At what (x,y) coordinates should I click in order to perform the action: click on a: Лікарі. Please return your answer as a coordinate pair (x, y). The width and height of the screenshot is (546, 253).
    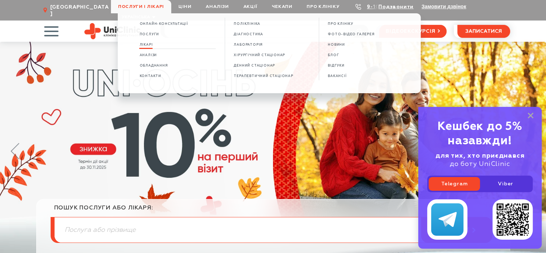
    Looking at the image, I should click on (146, 45).